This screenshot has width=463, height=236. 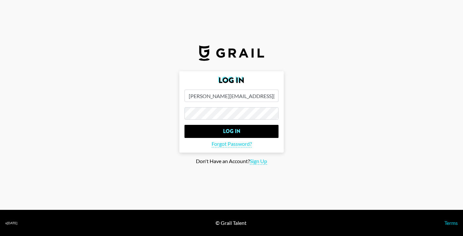 I want to click on div: Don't Have an Account?, so click(x=231, y=161).